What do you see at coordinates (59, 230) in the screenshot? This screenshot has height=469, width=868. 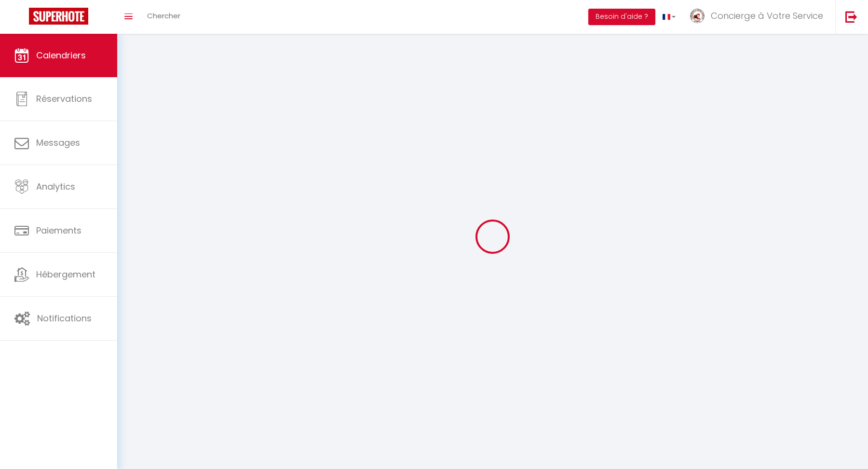 I see `span: Paiements` at bounding box center [59, 230].